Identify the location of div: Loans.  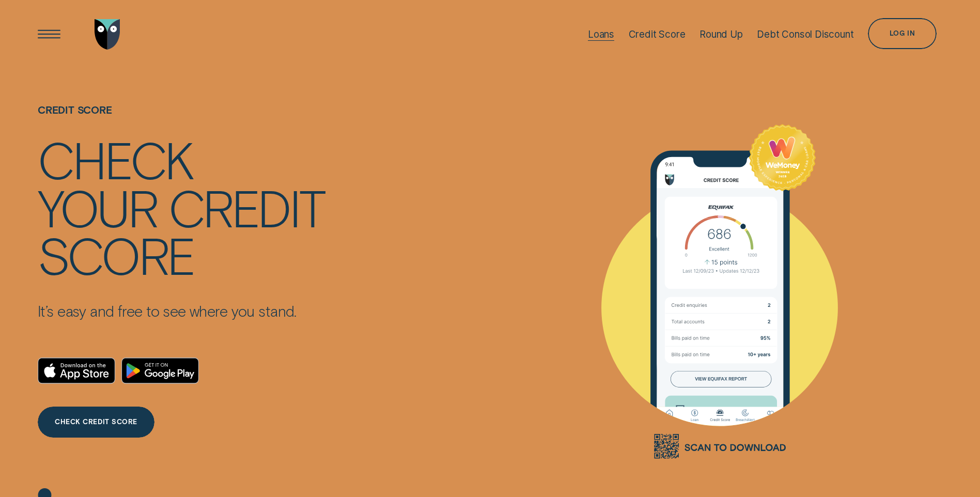
(601, 34).